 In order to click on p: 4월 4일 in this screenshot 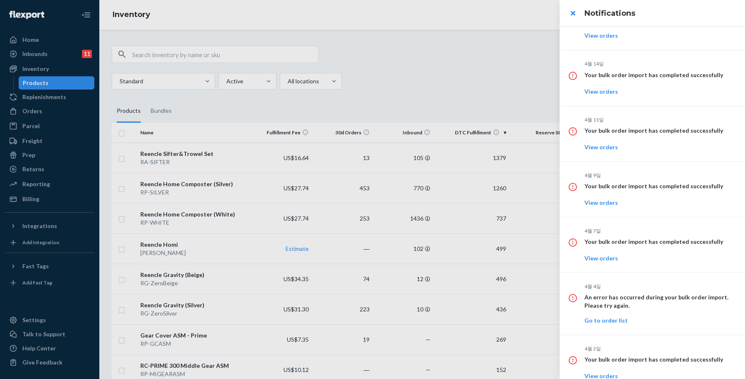, I will do `click(660, 286)`.